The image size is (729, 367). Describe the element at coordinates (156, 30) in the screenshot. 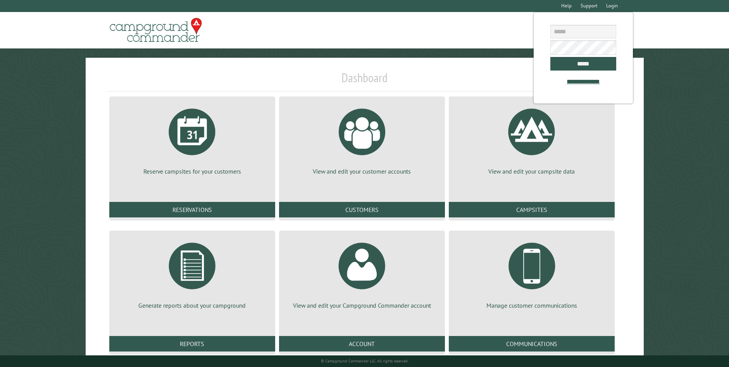

I see `img: Campground Commander` at that location.